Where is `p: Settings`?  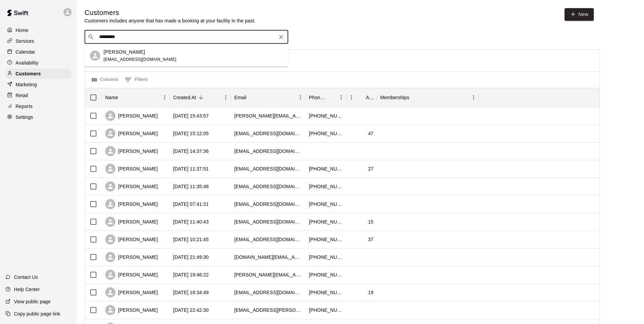
p: Settings is located at coordinates (25, 117).